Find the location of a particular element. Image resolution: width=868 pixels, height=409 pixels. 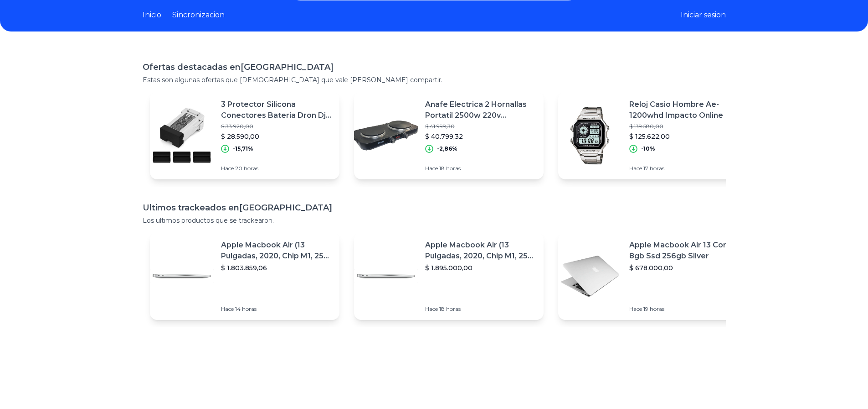

p: $ 33.920,00 is located at coordinates (277, 127).